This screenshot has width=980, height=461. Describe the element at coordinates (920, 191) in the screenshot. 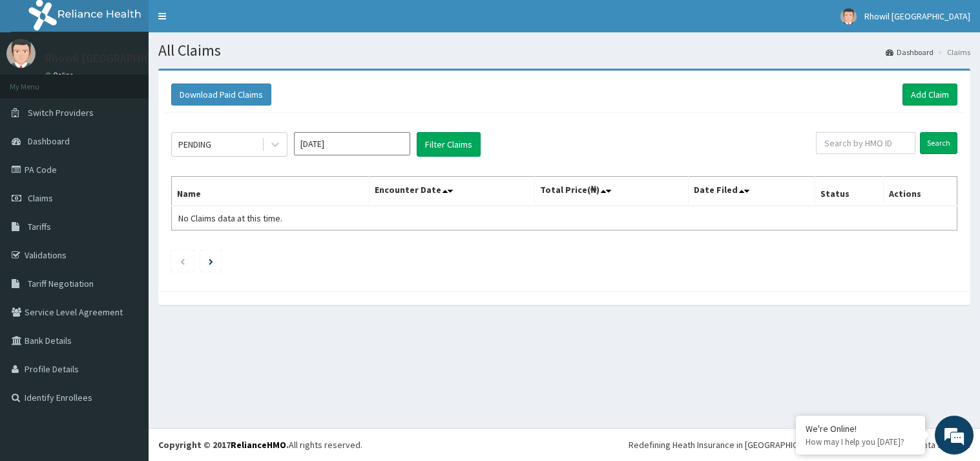

I see `th: Actions` at that location.